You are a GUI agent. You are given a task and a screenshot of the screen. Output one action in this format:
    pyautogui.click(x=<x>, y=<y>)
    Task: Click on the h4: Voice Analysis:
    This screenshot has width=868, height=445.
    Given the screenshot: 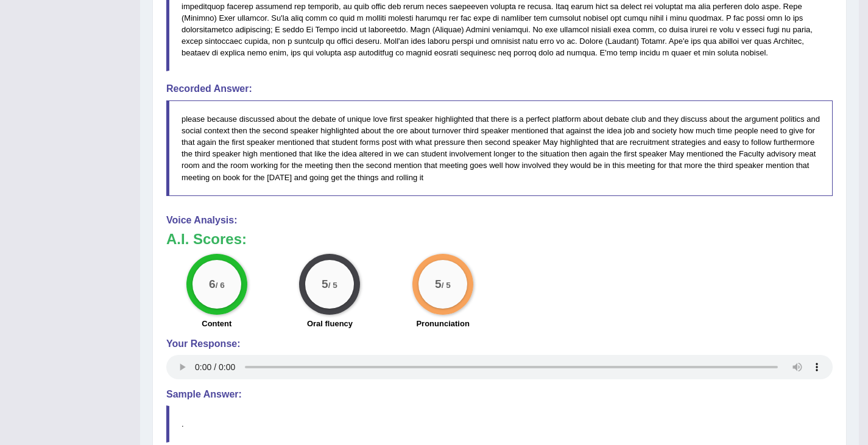 What is the action you would take?
    pyautogui.click(x=499, y=220)
    